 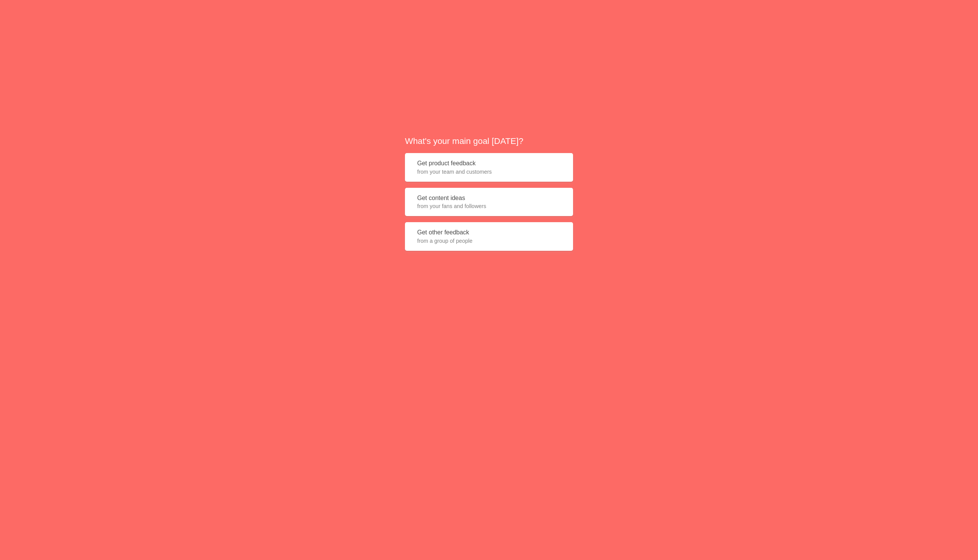 I want to click on span: from your team and customers, so click(x=489, y=172).